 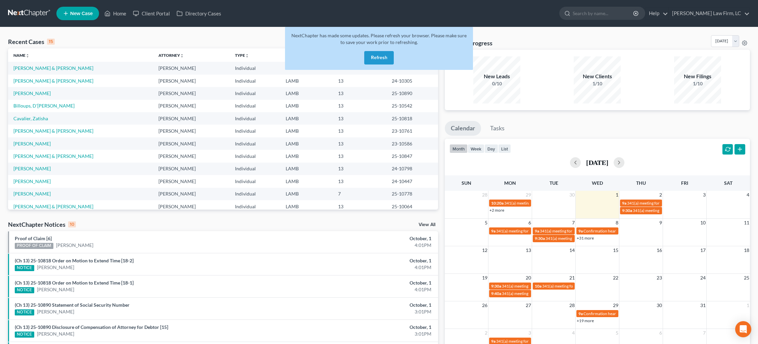 What do you see at coordinates (505, 148) in the screenshot?
I see `button: list` at bounding box center [505, 148].